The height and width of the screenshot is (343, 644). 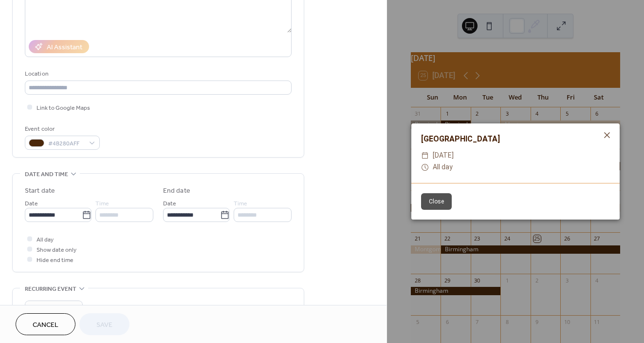 I want to click on div: Event color, so click(x=61, y=129).